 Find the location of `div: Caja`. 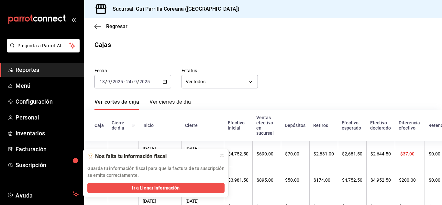

div: Caja is located at coordinates (99, 125).